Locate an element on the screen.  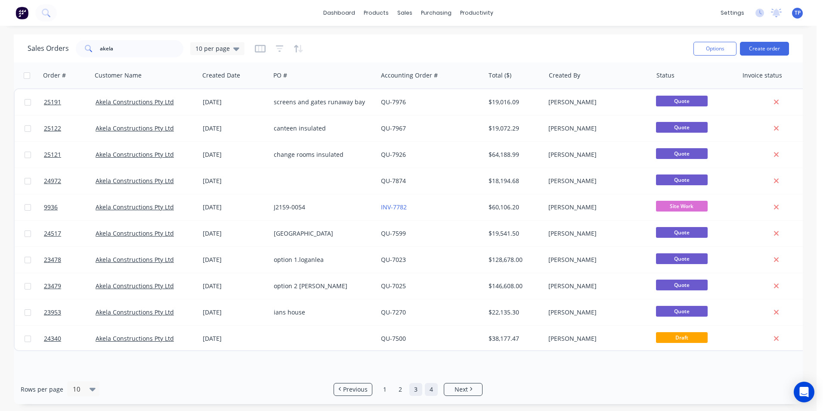
a: Page 3 is your current page is located at coordinates (416, 389).